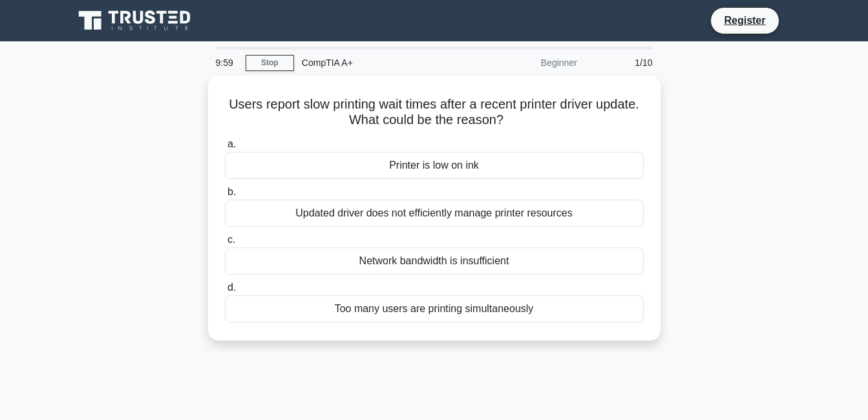 The height and width of the screenshot is (420, 868). I want to click on span: d., so click(231, 287).